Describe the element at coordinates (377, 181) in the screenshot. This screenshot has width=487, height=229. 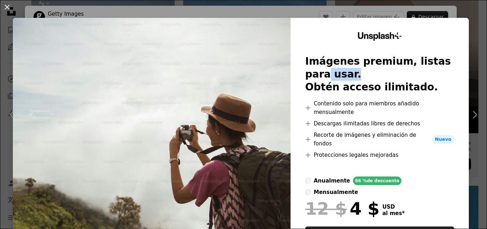
I see `div: 66 % de descuento` at that location.